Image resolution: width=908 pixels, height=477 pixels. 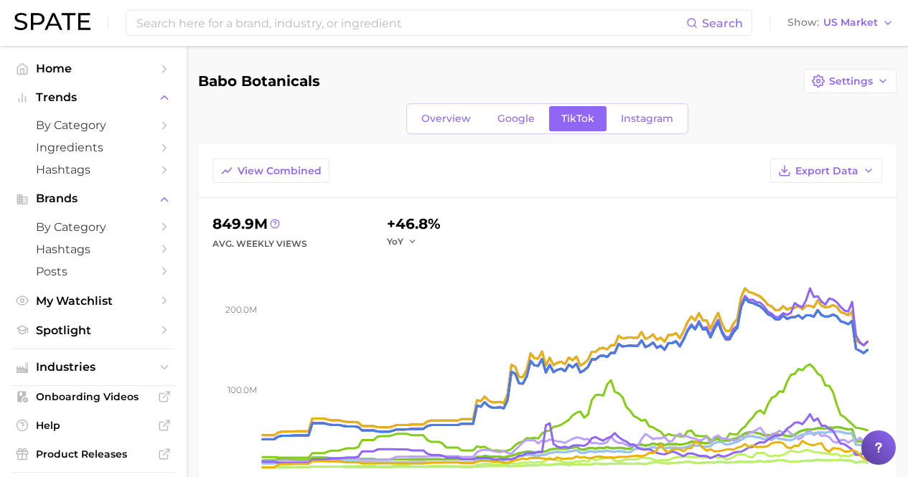 I want to click on span: Trends, so click(x=93, y=98).